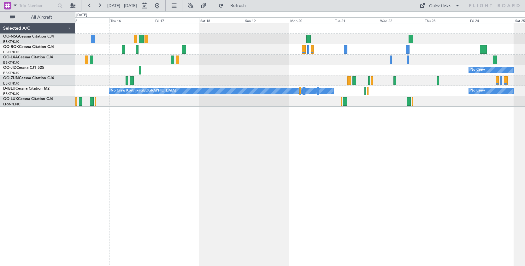 The height and width of the screenshot is (266, 525). I want to click on input: Trip Number, so click(37, 6).